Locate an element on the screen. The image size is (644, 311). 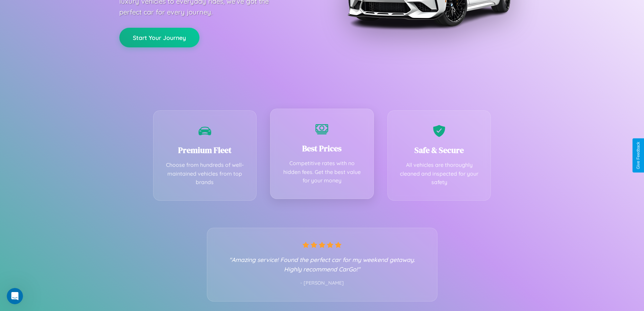
p: Choose from hundreds of well-maintained vehicles from top brands is located at coordinates (205, 173).